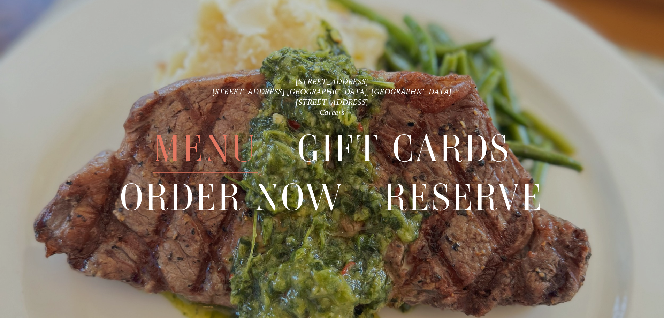 The height and width of the screenshot is (318, 664). I want to click on a: Gift Cards, so click(404, 149).